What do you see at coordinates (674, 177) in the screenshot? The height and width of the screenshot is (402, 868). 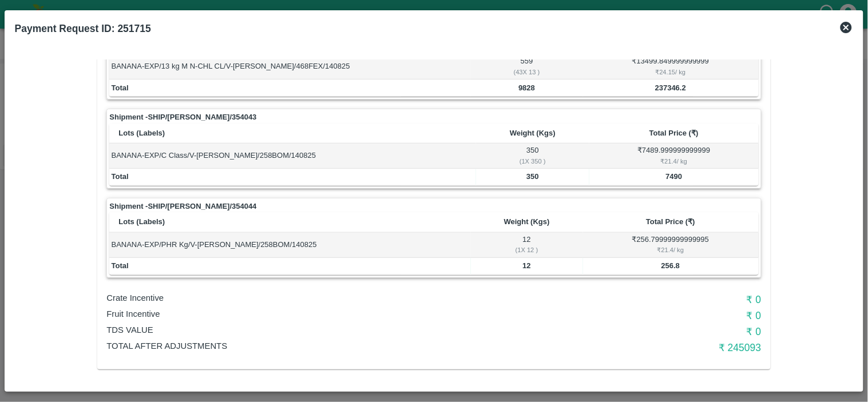 I see `b: 7490` at bounding box center [674, 177].